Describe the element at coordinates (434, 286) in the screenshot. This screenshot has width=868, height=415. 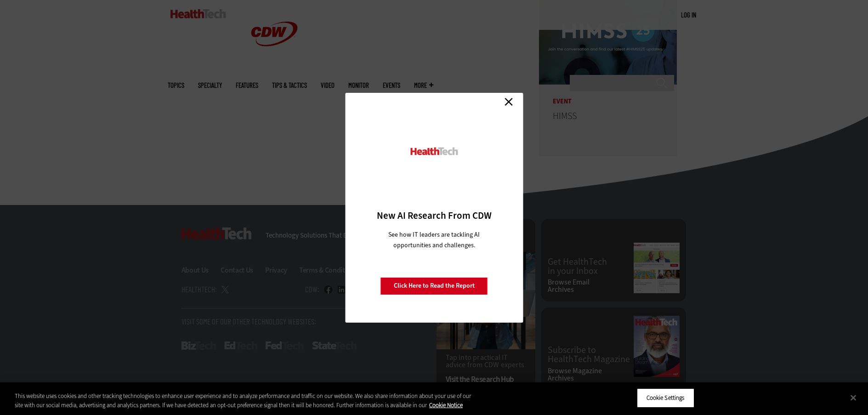
I see `a: Click Here to Read the Report` at that location.